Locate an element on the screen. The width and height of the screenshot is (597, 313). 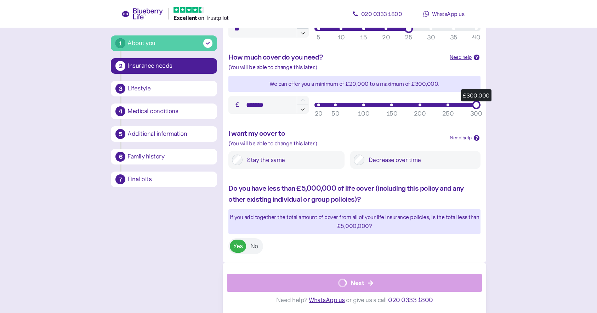
div: 250 is located at coordinates (448, 113).